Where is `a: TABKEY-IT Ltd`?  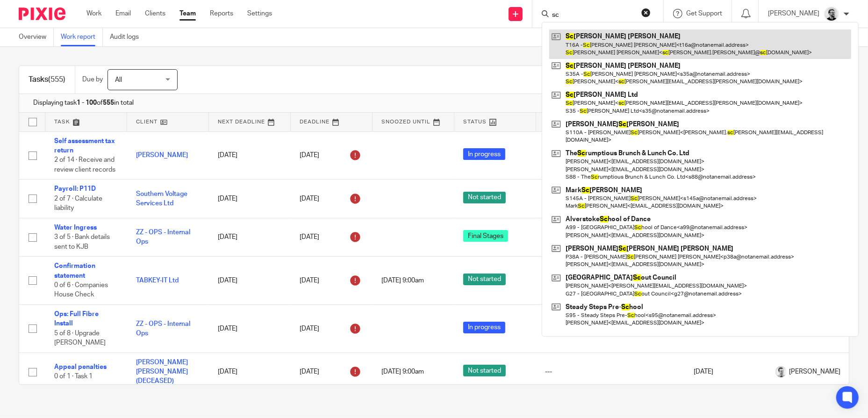
a: TABKEY-IT Ltd is located at coordinates (157, 281).